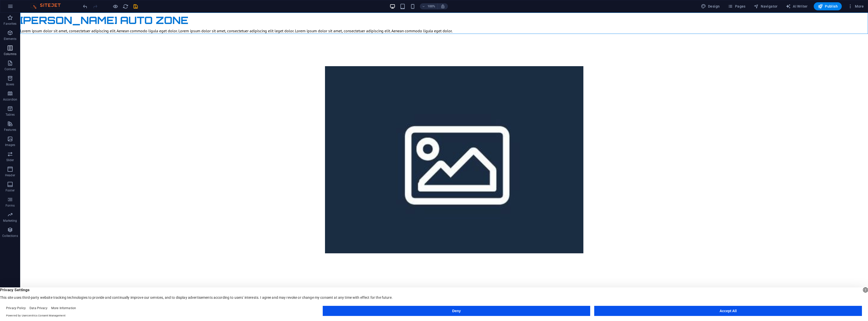  I want to click on p: Tables, so click(10, 114).